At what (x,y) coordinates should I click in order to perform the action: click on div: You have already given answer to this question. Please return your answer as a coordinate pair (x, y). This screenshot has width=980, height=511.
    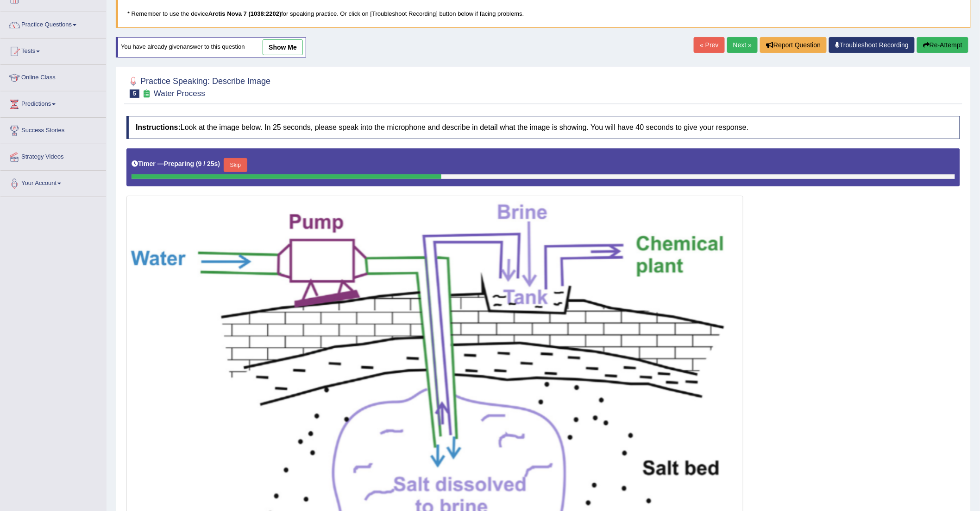
    Looking at the image, I should click on (211, 47).